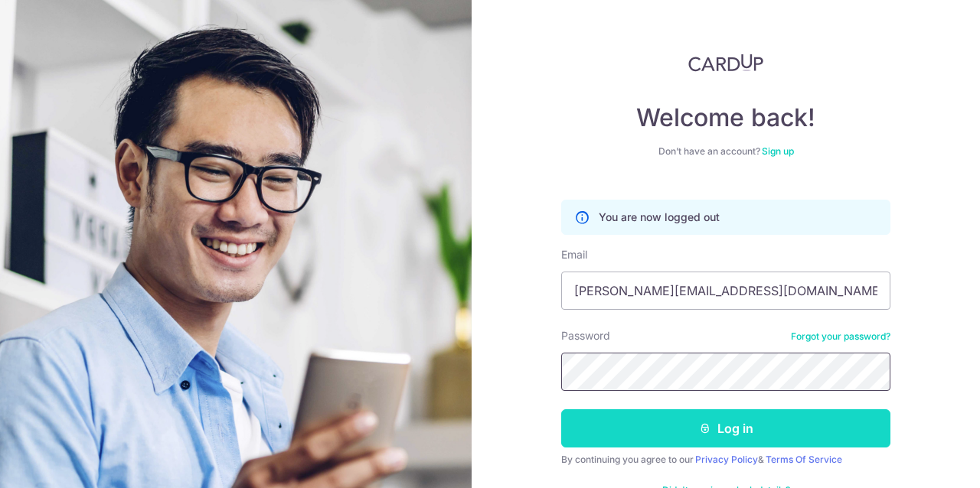 This screenshot has height=488, width=980. What do you see at coordinates (726, 152) in the screenshot?
I see `div: Don’t have an account?` at bounding box center [726, 152].